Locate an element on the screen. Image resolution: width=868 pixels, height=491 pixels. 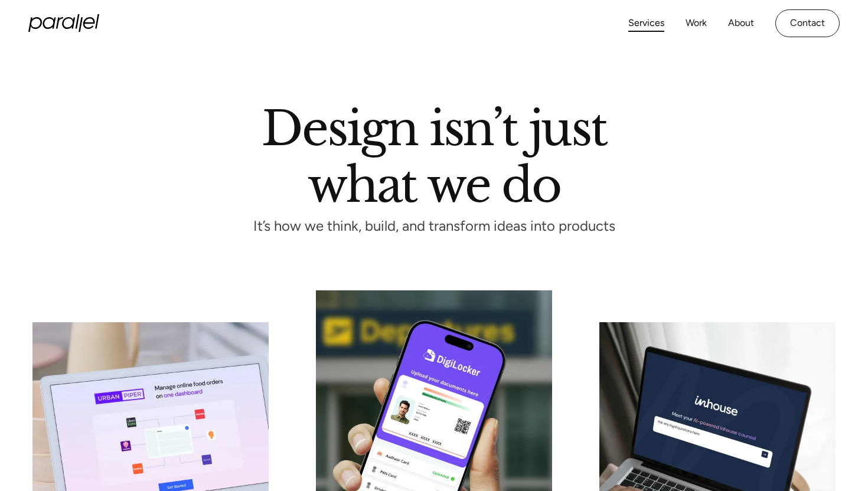
p: It’s how we think, build, and transform ideas into products is located at coordinates (434, 226).